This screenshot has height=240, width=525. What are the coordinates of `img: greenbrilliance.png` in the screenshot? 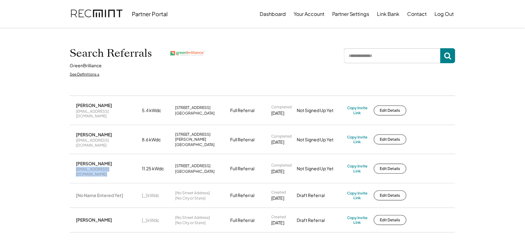 It's located at (188, 53).